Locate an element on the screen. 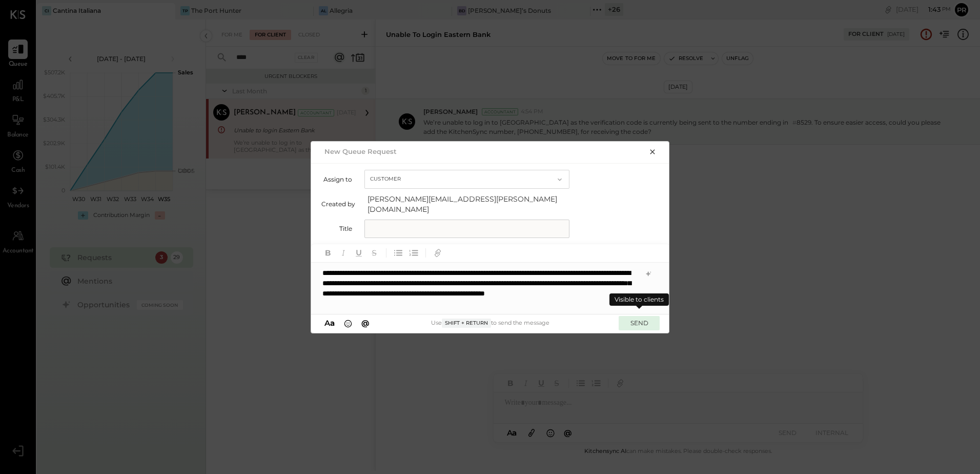 This screenshot has height=474, width=980. div: Use to send the message is located at coordinates (490, 323).